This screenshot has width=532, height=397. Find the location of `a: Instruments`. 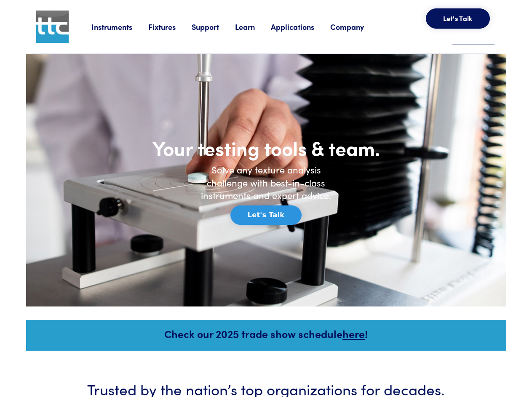

a: Instruments is located at coordinates (119, 26).